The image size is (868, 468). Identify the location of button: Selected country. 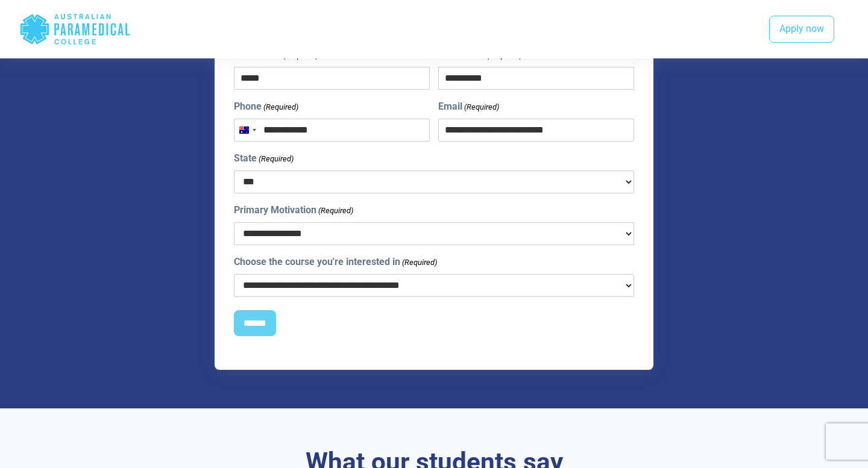
(247, 130).